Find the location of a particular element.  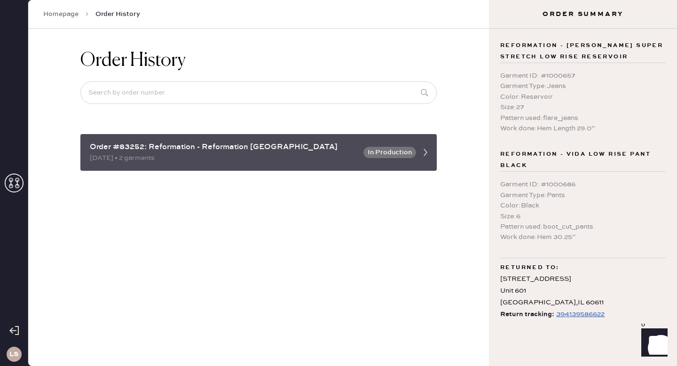

div: Garment Type : Jeans is located at coordinates (583, 86).